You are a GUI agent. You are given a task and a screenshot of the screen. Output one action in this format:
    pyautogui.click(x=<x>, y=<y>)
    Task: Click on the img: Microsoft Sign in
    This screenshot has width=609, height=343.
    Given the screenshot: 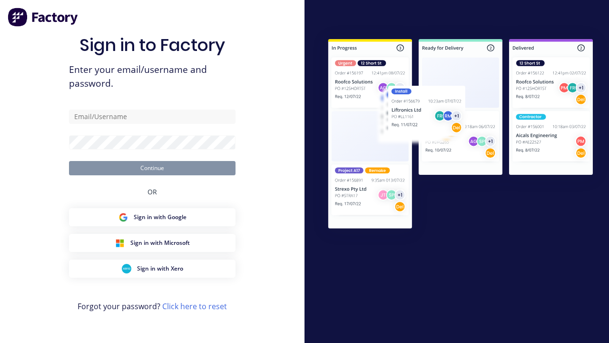 What is the action you would take?
    pyautogui.click(x=120, y=243)
    